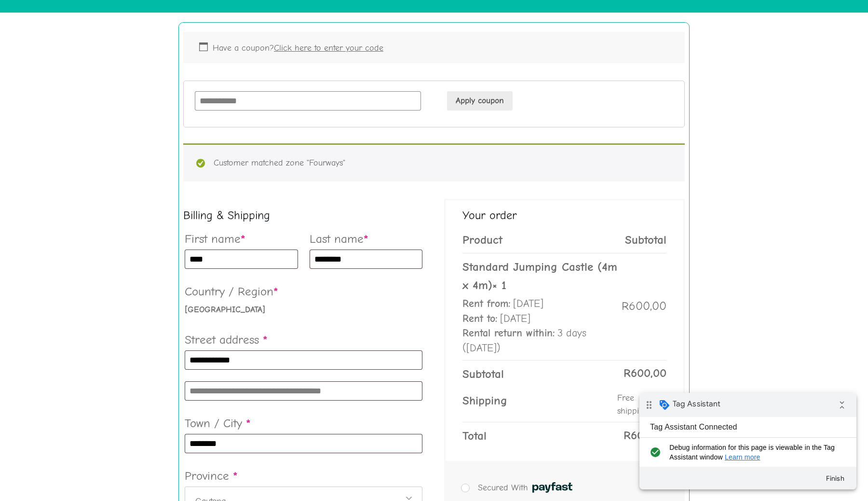 The height and width of the screenshot is (501, 868). What do you see at coordinates (540, 307) in the screenshot?
I see `td: Standard Jumping Castle (4m x 4m)` at bounding box center [540, 307].